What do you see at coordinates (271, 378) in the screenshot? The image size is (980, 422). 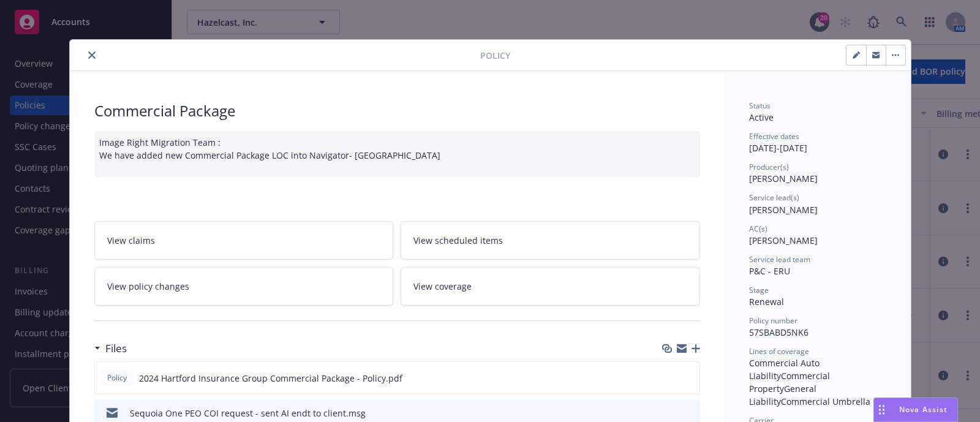 I see `span: 2024 Hartford Insurance Group Commercial Package - Policy.pdf` at bounding box center [271, 378].